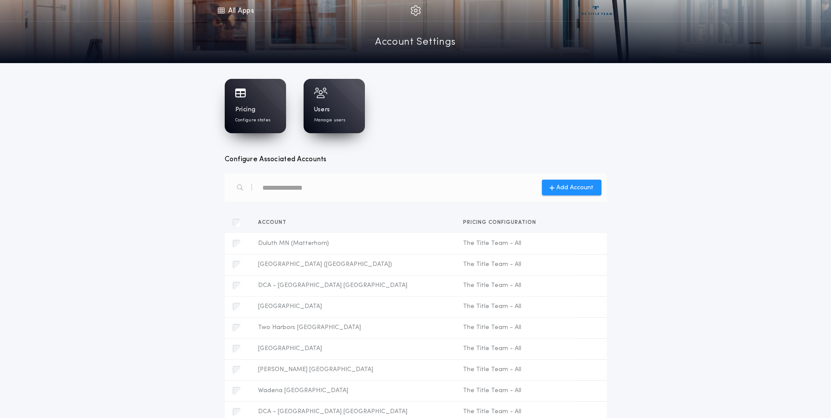 Image resolution: width=831 pixels, height=418 pixels. I want to click on img: img, so click(416, 11).